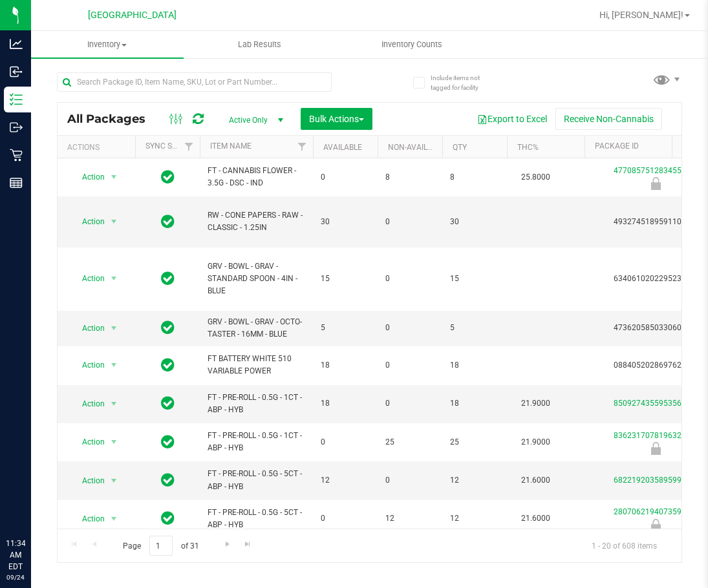 The width and height of the screenshot is (708, 588). What do you see at coordinates (16, 555) in the screenshot?
I see `p: 11:34 AM EDT` at bounding box center [16, 555].